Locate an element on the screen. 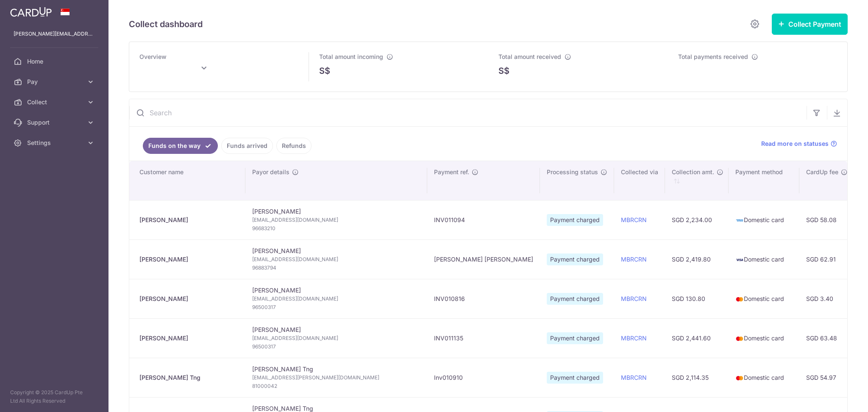 This screenshot has height=412, width=868. a: Funds arrived is located at coordinates (247, 146).